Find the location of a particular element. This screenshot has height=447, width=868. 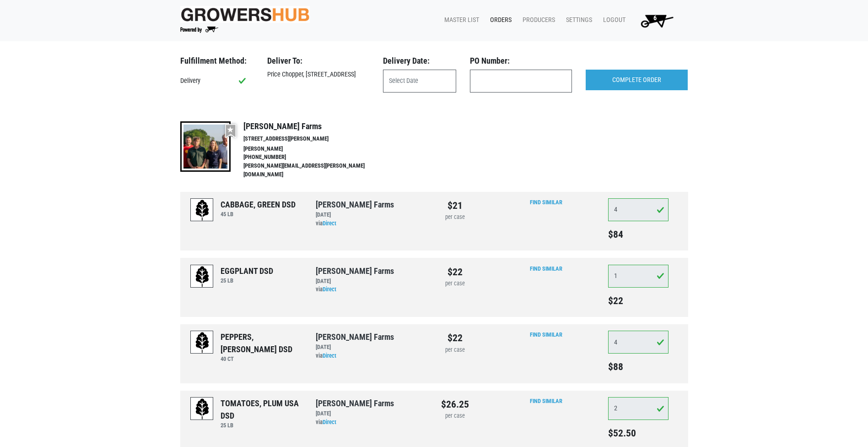

img: original-fc7597fdc6adbb9d0e2ae620e786d1a2.jpg is located at coordinates (246, 14).